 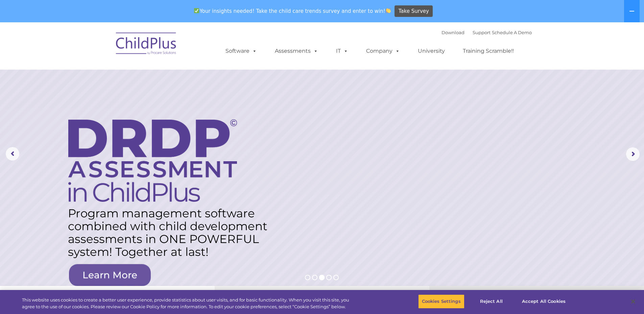 What do you see at coordinates (188, 303) in the screenshot?
I see `div: This website uses cookies to create a better user experience, provide statistics about user visit...` at bounding box center [188, 303].